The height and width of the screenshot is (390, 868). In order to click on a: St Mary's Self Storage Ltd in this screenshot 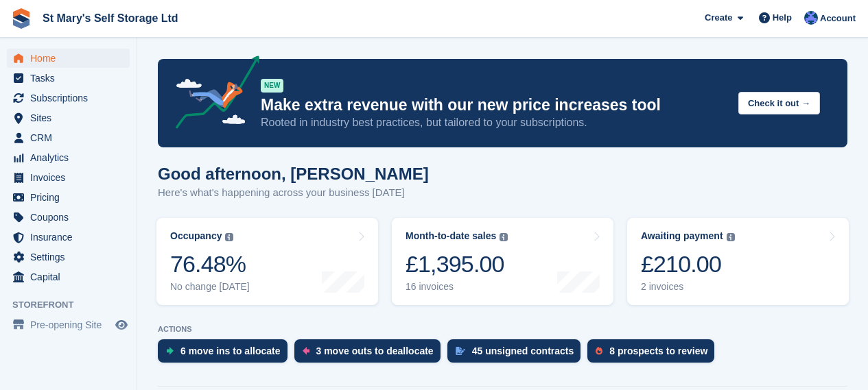, I will do `click(111, 18)`.